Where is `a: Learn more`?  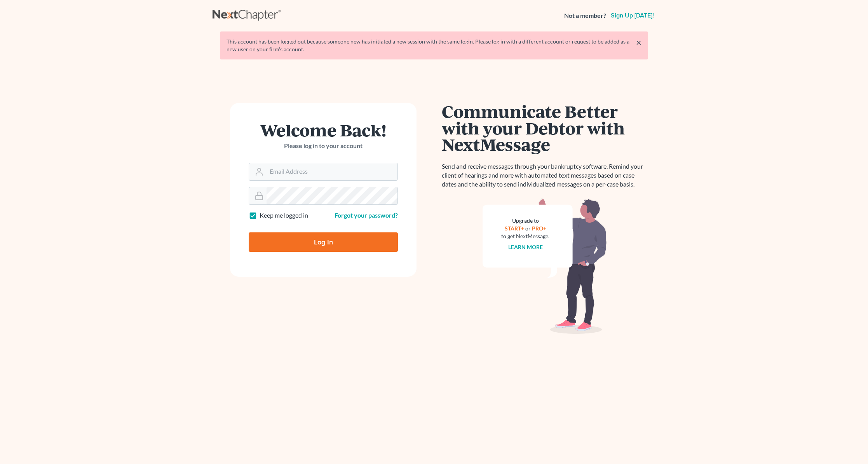 a: Learn more is located at coordinates (525, 247).